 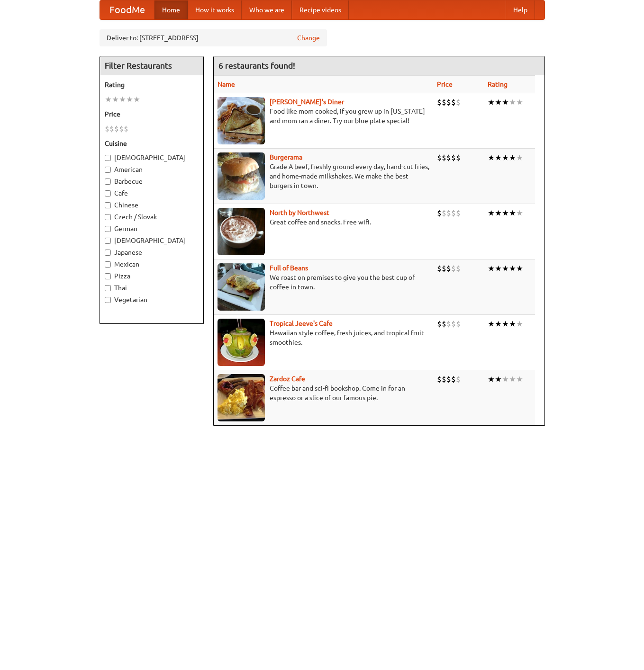 What do you see at coordinates (287, 379) in the screenshot?
I see `b: Zardoz Cafe` at bounding box center [287, 379].